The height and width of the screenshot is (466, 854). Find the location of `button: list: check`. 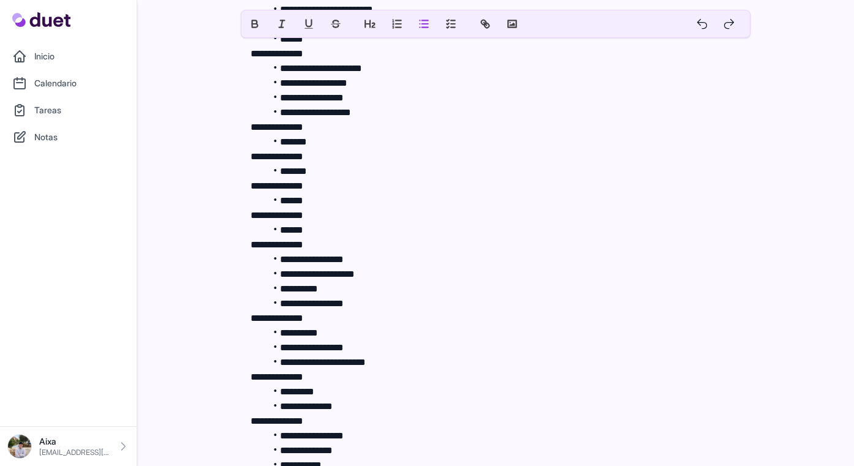

button: list: check is located at coordinates (451, 24).